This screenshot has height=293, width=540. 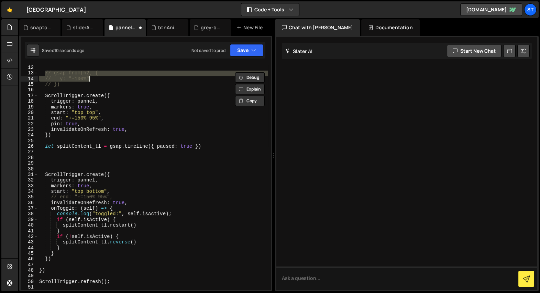 What do you see at coordinates (29, 265) in the screenshot?
I see `div: 47` at bounding box center [29, 265].